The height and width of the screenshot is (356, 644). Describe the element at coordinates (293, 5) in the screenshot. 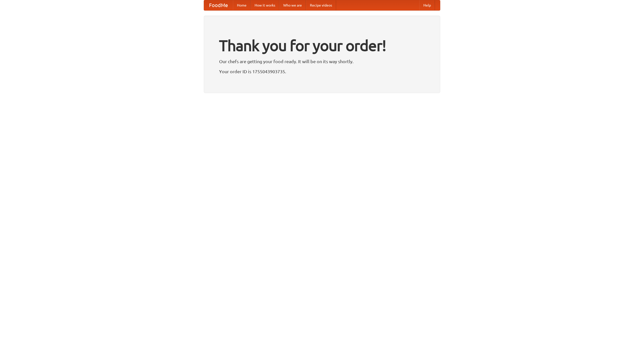

I see `a: Who we are` at that location.